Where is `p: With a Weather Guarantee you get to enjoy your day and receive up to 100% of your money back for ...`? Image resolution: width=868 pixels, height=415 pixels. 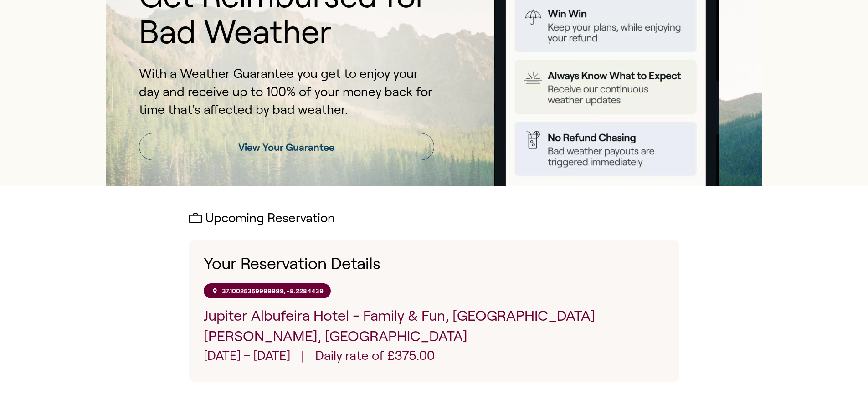 p: With a Weather Guarantee you get to enjoy your day and receive up to 100% of your money back for ... is located at coordinates (287, 92).